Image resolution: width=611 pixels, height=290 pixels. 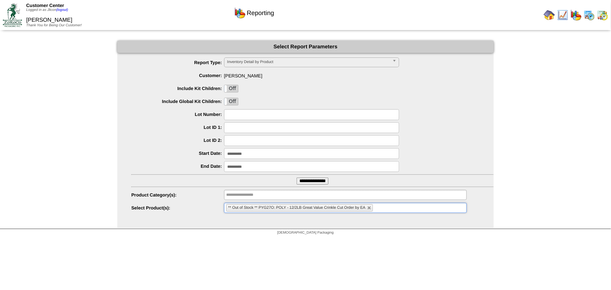 What do you see at coordinates (12, 15) in the screenshot?
I see `img: ZoRoCo_Logo(Green%26Foil)%20jpg.webp` at bounding box center [12, 15].